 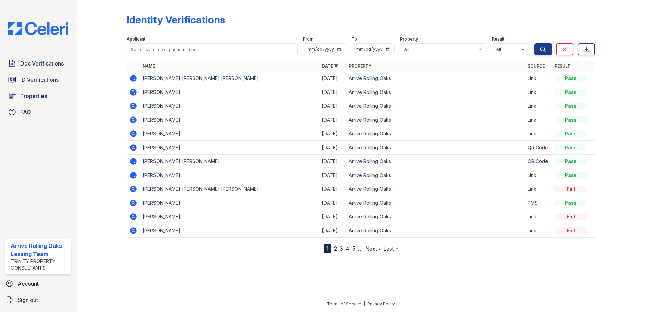 I want to click on img: CE_Logo_Blue-a8612792a0a2168367f1c8372b55b34899dd931a85d93a1a3d3e32e68fde9ad4.png, so click(x=38, y=28).